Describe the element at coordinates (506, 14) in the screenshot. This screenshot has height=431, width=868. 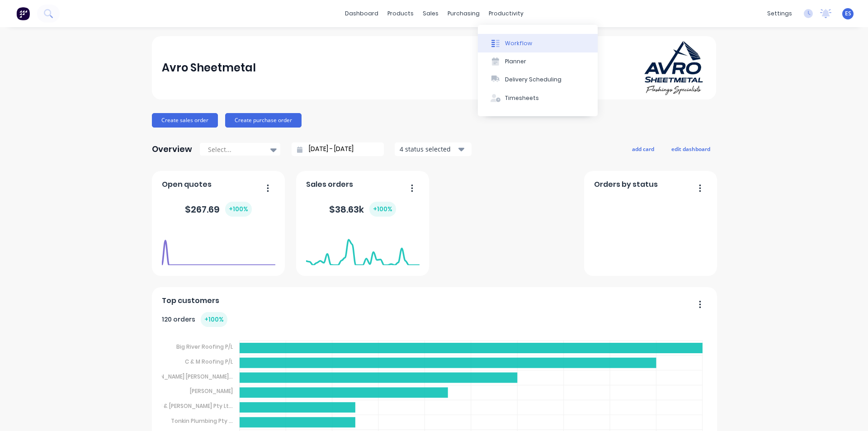
I see `div: productivity` at that location.